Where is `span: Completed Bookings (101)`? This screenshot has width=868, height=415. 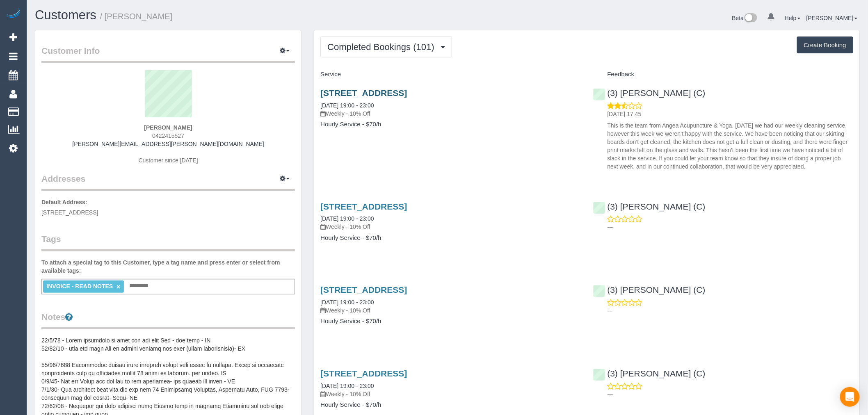
span: Completed Bookings (101) is located at coordinates (383, 47).